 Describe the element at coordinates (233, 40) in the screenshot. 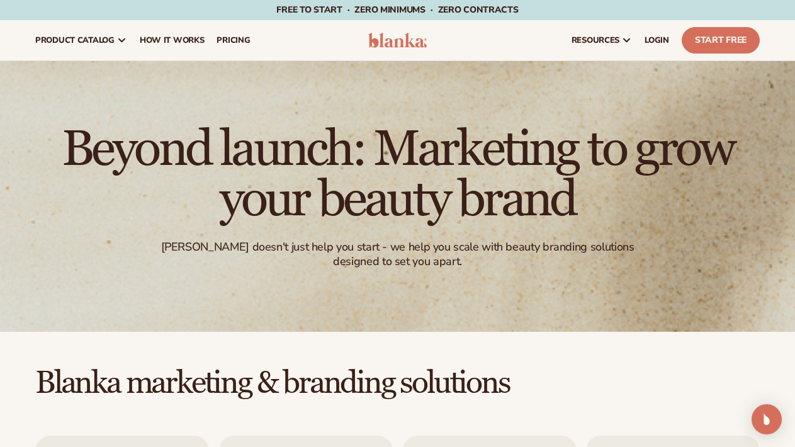

I see `a: pricing` at that location.